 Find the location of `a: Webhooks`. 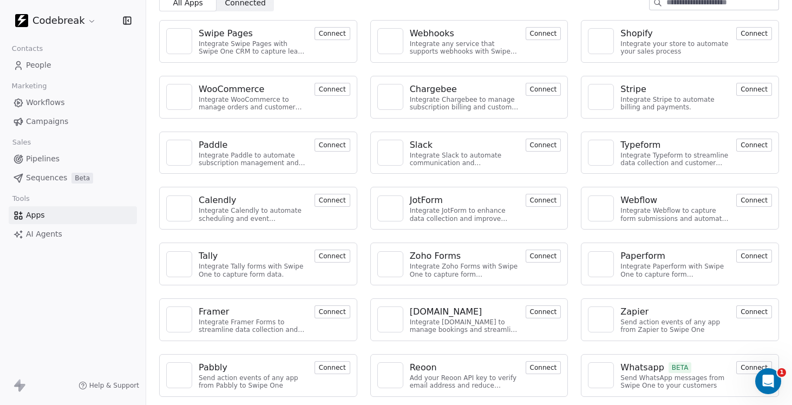

a: Webhooks is located at coordinates (464, 34).